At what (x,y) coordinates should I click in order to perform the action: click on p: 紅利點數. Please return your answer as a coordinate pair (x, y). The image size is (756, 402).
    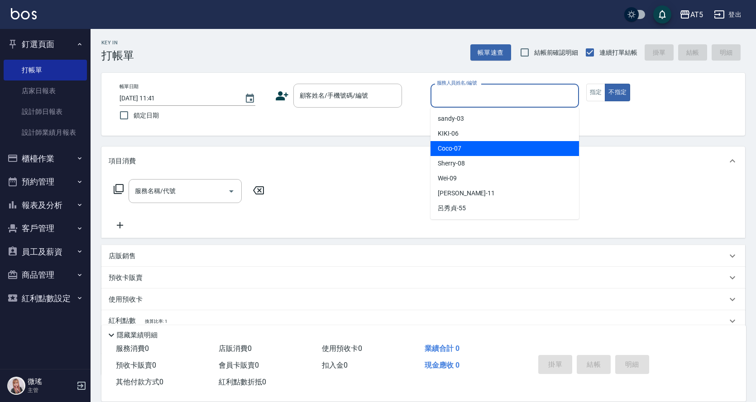
    Looking at the image, I should click on (138, 321).